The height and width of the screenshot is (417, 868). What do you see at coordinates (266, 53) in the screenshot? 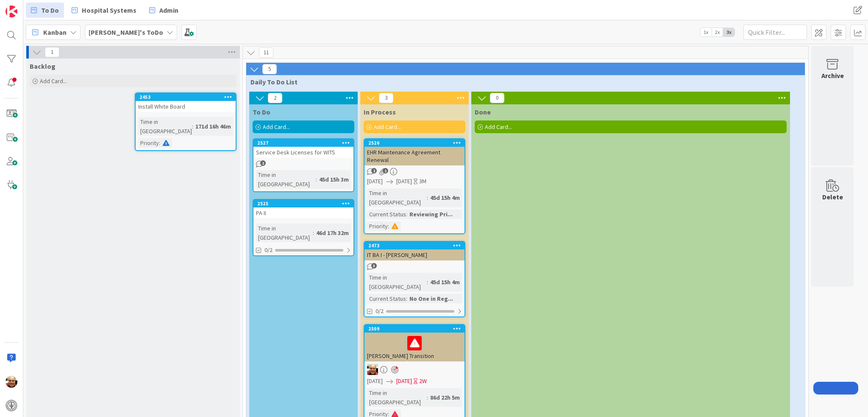
I see `span: 11` at bounding box center [266, 53].